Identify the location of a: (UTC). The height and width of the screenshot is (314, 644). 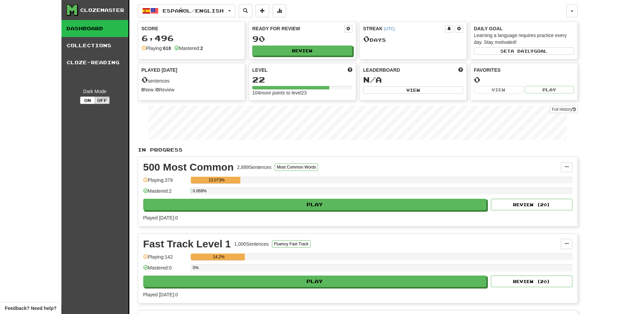
(390, 29).